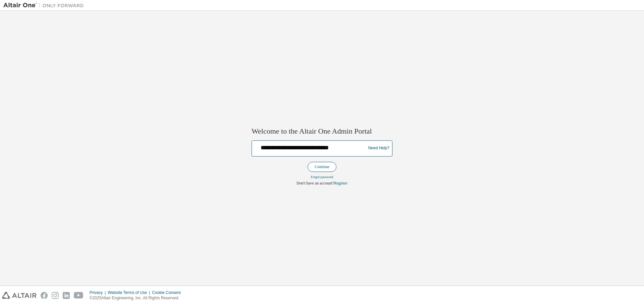 The image size is (644, 305). Describe the element at coordinates (78, 295) in the screenshot. I see `img: youtube.svg` at that location.